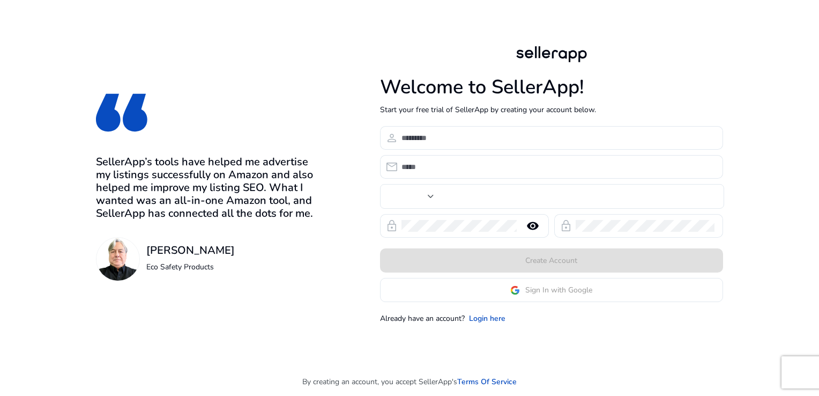  What do you see at coordinates (487, 381) in the screenshot?
I see `a: Terms Of Service` at bounding box center [487, 381].